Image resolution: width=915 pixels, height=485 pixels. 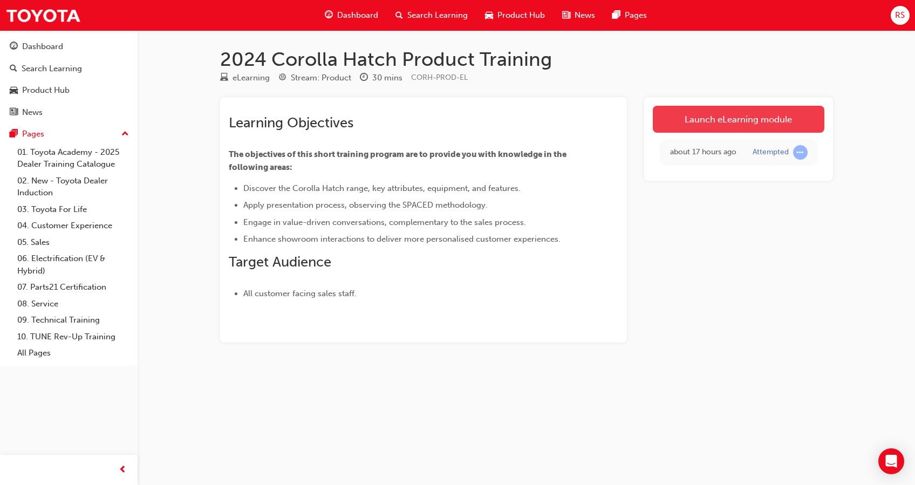 What do you see at coordinates (703, 152) in the screenshot?
I see `div: Tue Aug 19 2025 15:37:17 GMT+1000 (Australian Eastern Standard Time)` at bounding box center [703, 152].